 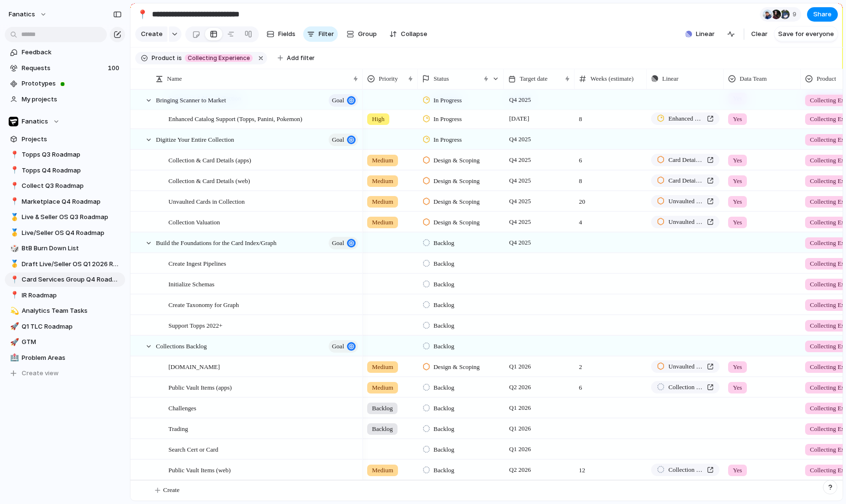 I want to click on span: GTM, so click(x=72, y=342).